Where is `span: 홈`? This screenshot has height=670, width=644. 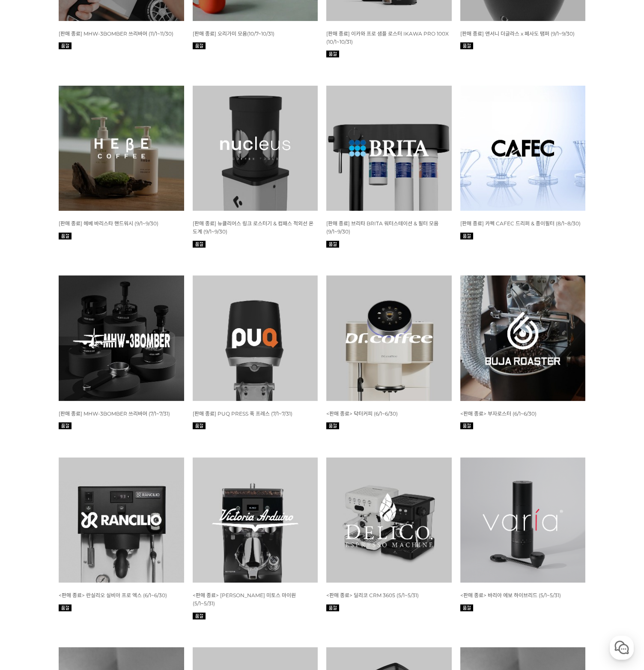 span: 홈 is located at coordinates (30, 288).